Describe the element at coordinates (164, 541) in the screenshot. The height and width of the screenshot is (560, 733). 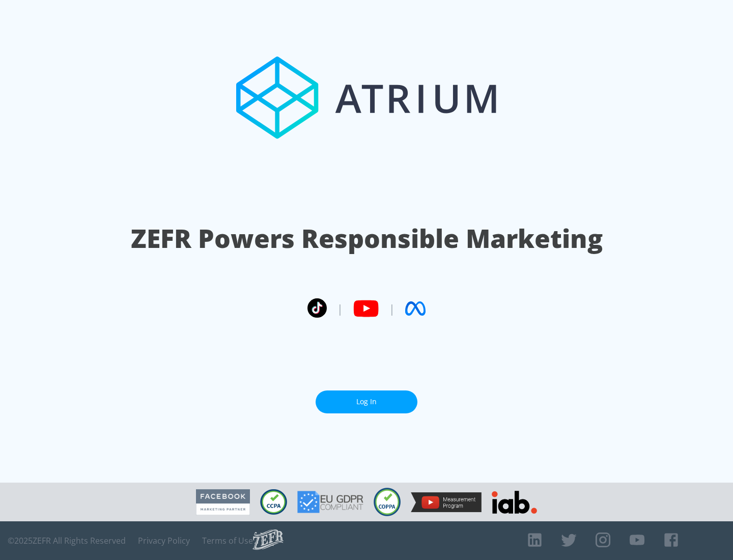
I see `a: Privacy Policy` at that location.